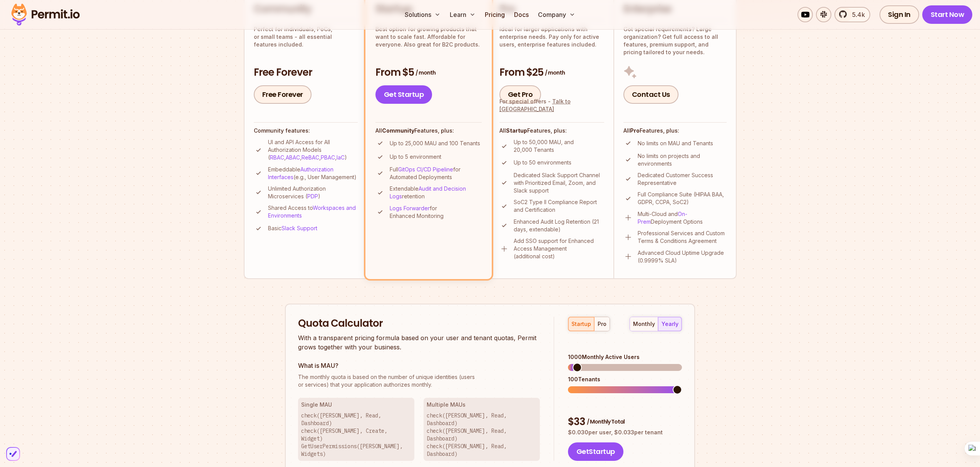 Image resolution: width=980 pixels, height=467 pixels. Describe the element at coordinates (327, 157) in the screenshot. I see `a: PBAC` at that location.